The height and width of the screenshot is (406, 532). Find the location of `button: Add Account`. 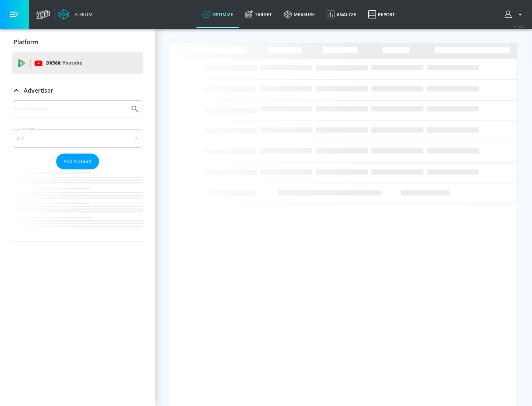

button: Add Account is located at coordinates (78, 161).